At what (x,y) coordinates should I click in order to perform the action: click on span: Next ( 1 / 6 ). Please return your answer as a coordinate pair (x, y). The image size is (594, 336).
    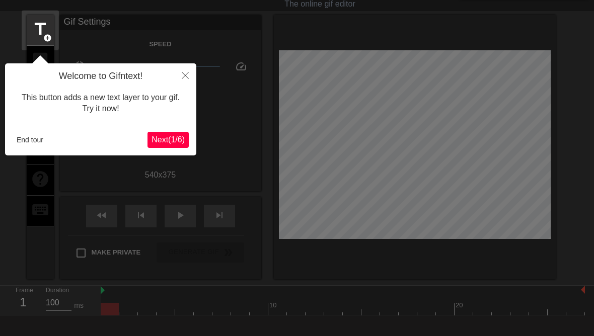
    Looking at the image, I should click on (168, 139).